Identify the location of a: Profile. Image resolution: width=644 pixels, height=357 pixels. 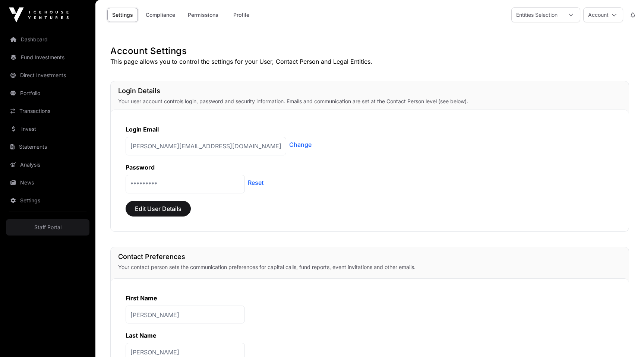
(241, 15).